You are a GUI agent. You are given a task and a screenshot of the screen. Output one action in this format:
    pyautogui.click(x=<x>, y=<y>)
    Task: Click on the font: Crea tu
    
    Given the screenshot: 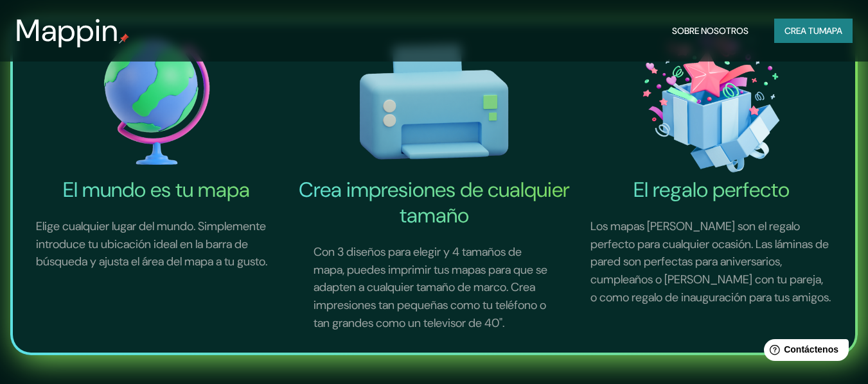 What is the action you would take?
    pyautogui.click(x=801, y=31)
    